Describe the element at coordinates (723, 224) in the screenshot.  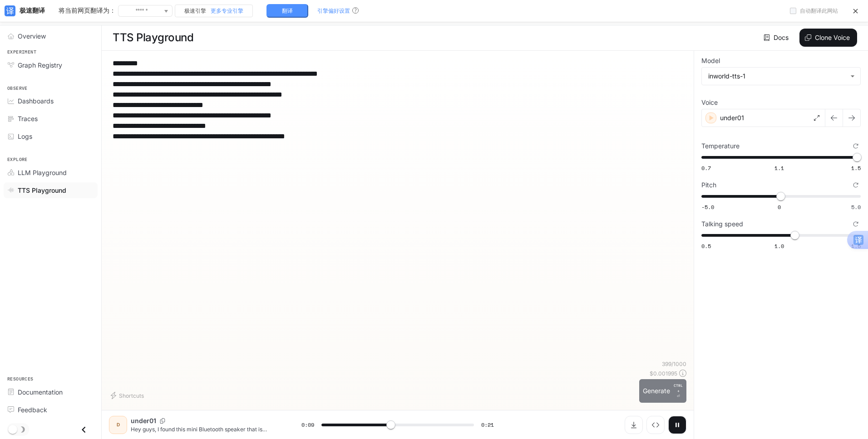
I see `p: Talking speed` at that location.